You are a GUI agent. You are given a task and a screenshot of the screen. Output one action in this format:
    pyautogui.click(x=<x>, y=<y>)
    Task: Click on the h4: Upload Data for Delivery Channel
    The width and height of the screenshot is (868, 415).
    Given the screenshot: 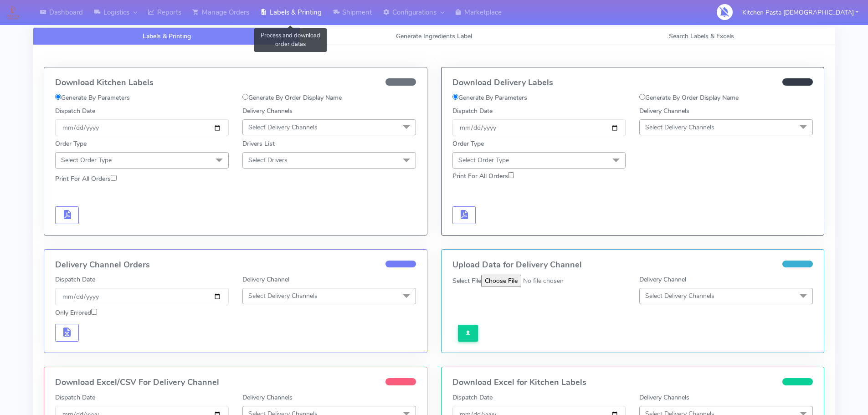 What is the action you would take?
    pyautogui.click(x=633, y=266)
    